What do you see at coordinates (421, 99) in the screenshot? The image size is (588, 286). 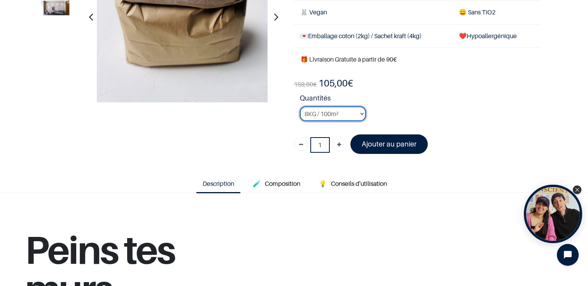 I see `strong: Quantités` at bounding box center [421, 99].